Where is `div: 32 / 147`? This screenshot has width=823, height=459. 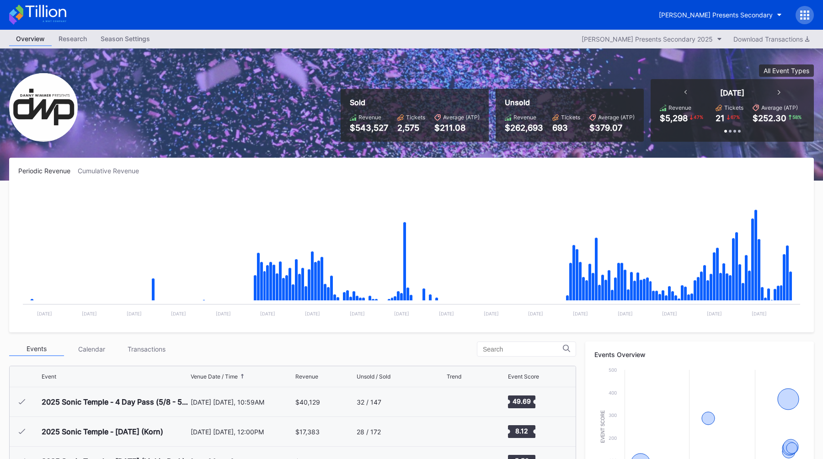
div: 32 / 147 is located at coordinates (369, 402).